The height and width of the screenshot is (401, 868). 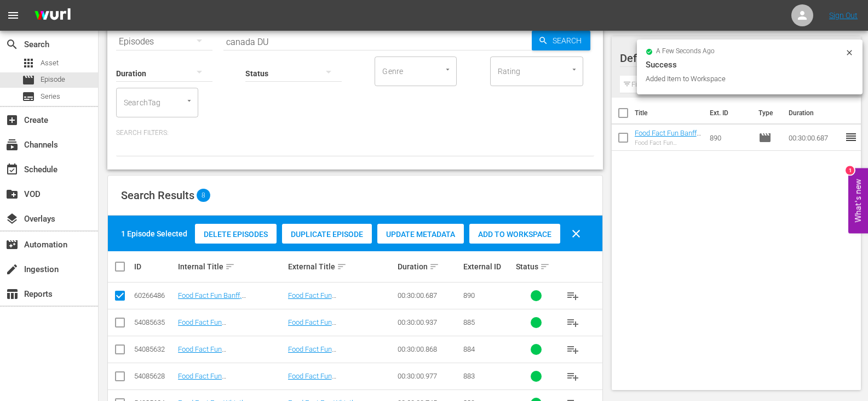 What do you see at coordinates (231, 266) in the screenshot?
I see `div: Internal Title` at bounding box center [231, 266].